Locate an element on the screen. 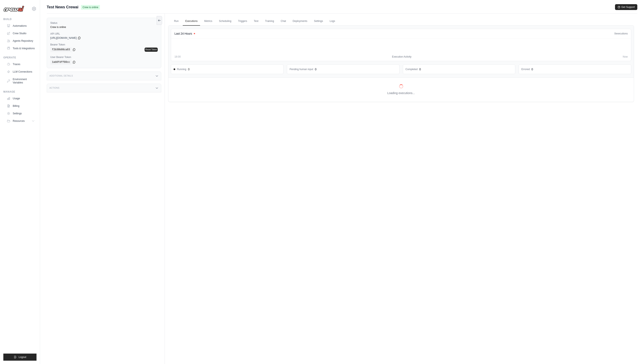 The width and height of the screenshot is (644, 364). span: Execution Activity is located at coordinates (402, 57).